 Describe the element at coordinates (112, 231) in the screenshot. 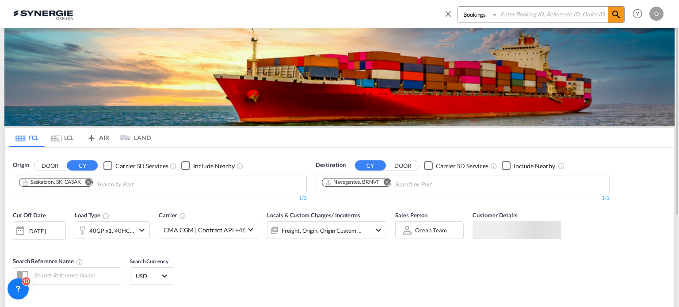

I see `div: 40GP x1 40HC x1` at that location.